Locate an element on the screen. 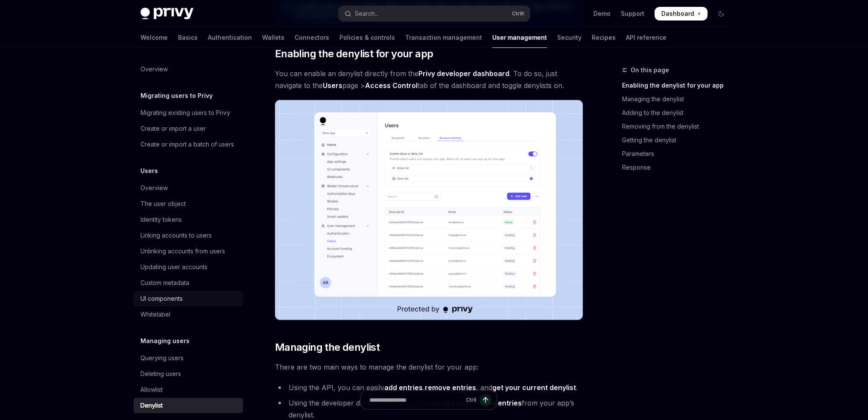 This screenshot has width=868, height=420. a: Whitelabel is located at coordinates (188, 315).